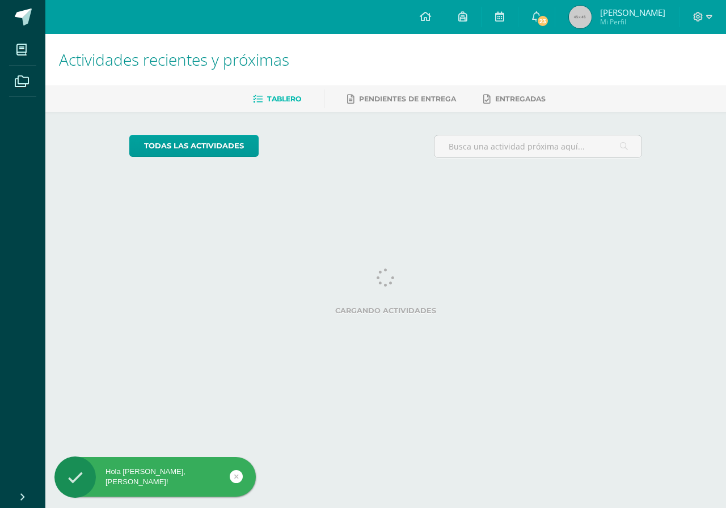  I want to click on label: Cargando actividades, so click(385, 311).